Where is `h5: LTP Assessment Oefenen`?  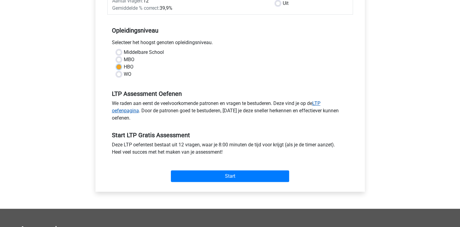 h5: LTP Assessment Oefenen is located at coordinates (230, 94).